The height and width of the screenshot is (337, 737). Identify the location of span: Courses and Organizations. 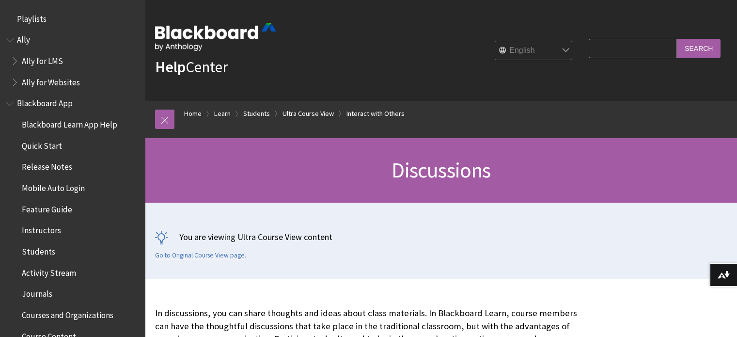
(67, 313).